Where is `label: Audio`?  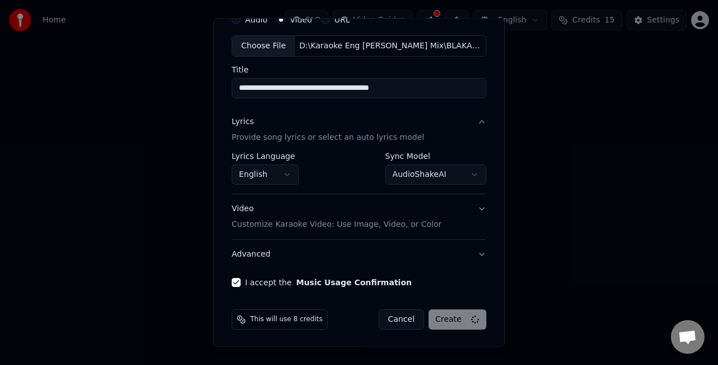
label: Audio is located at coordinates (256, 20).